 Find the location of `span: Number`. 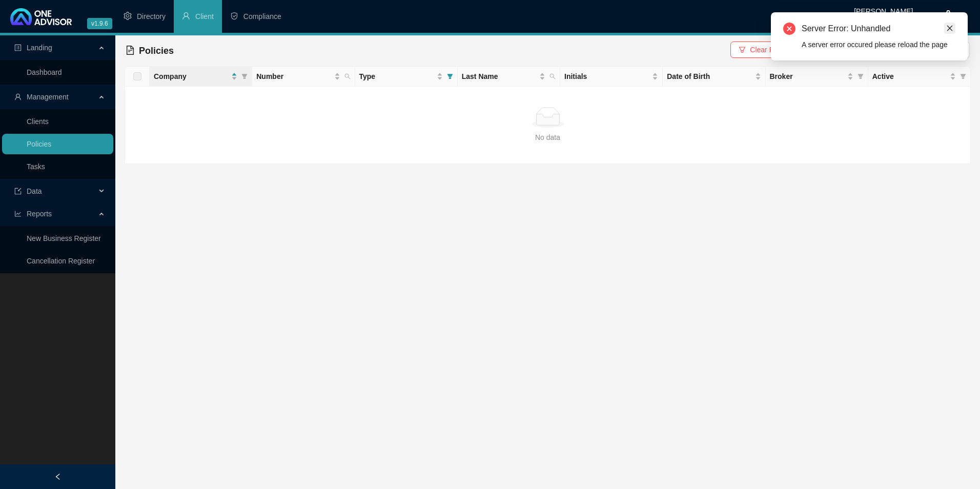

span: Number is located at coordinates (294, 76).